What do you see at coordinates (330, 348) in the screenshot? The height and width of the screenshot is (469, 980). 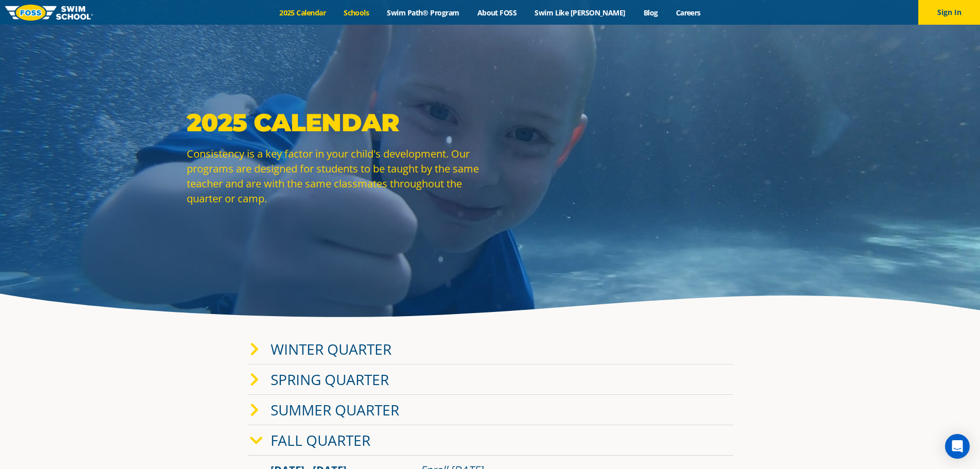 I see `a: Winter Quarter` at bounding box center [330, 348].